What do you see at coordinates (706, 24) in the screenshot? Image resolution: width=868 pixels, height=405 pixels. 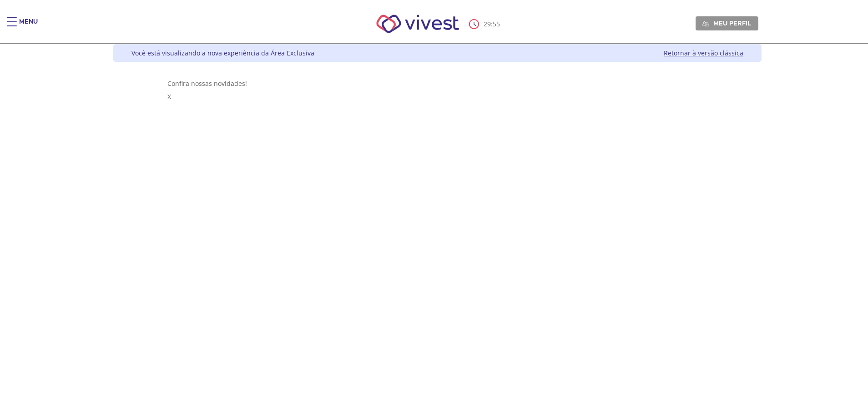 I see `img: Meu perfil` at bounding box center [706, 24].